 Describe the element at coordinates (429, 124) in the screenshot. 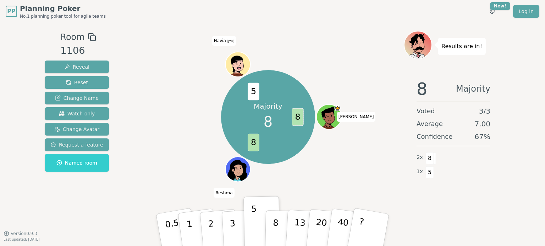

I see `span: Average` at that location.